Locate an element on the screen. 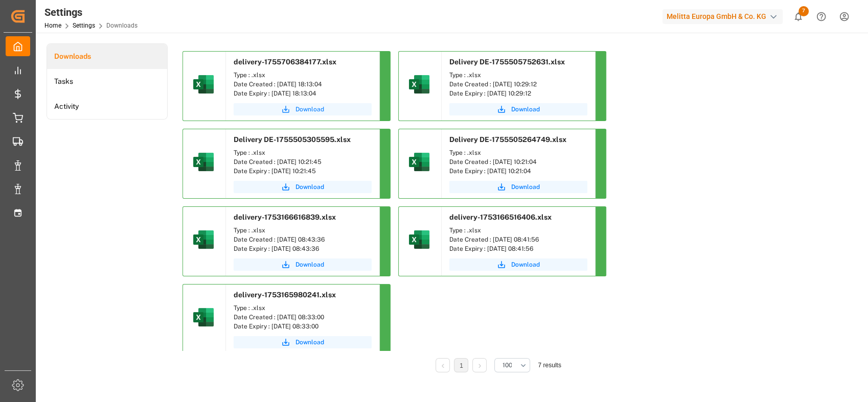 The width and height of the screenshot is (868, 402). button: Help Center is located at coordinates (822, 16).